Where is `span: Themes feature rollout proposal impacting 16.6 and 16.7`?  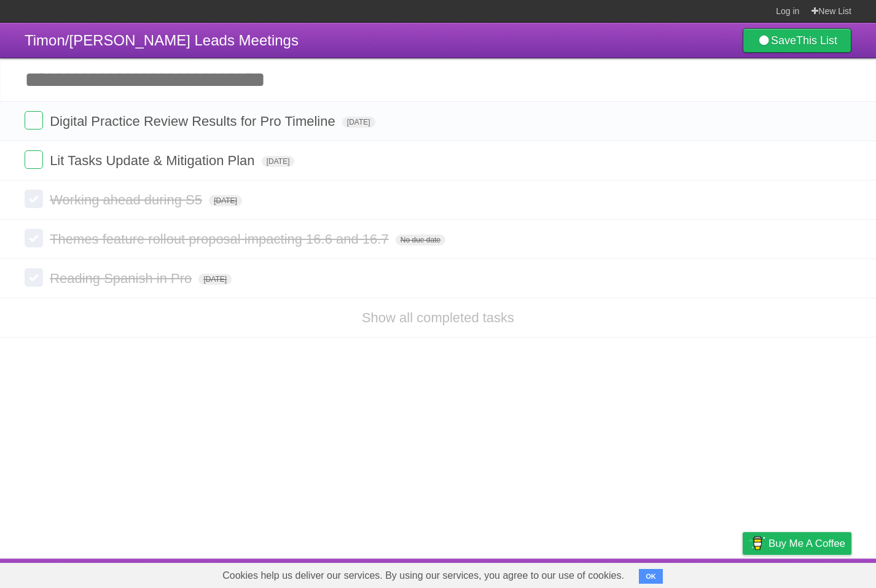 span: Themes feature rollout proposal impacting 16.6 and 16.7 is located at coordinates (221, 239).